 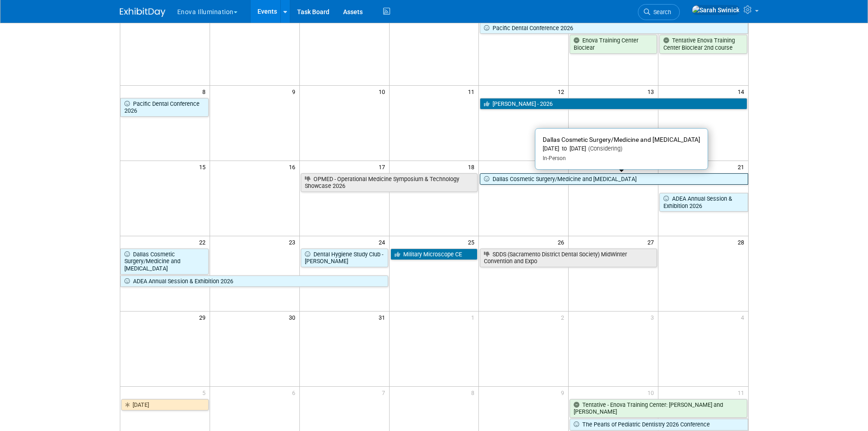 What do you see at coordinates (613, 44) in the screenshot?
I see `a: Enova Training Center Bioclear` at bounding box center [613, 44].